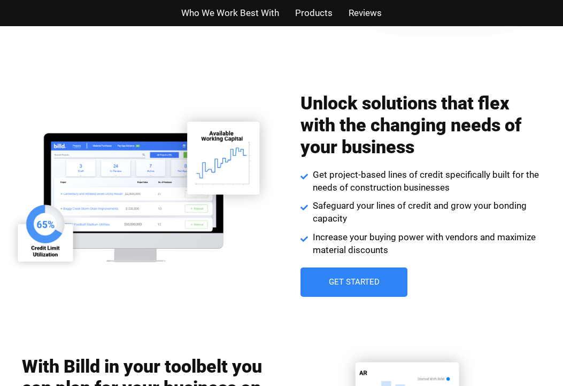 Image resolution: width=563 pixels, height=386 pixels. Describe the element at coordinates (314, 13) in the screenshot. I see `a: Products` at that location.